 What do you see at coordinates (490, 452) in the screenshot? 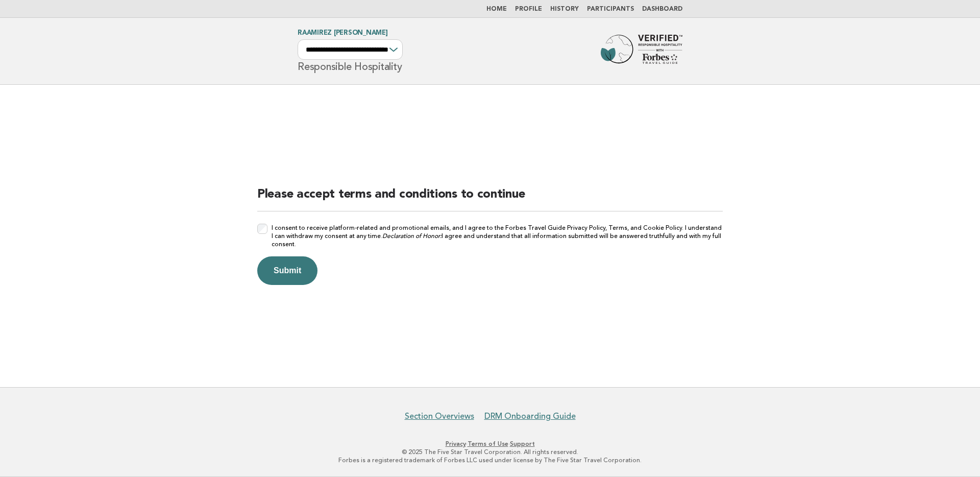
I see `p: © 2025 The Five Star Travel Corporation. All rights reserved.` at bounding box center [490, 452].